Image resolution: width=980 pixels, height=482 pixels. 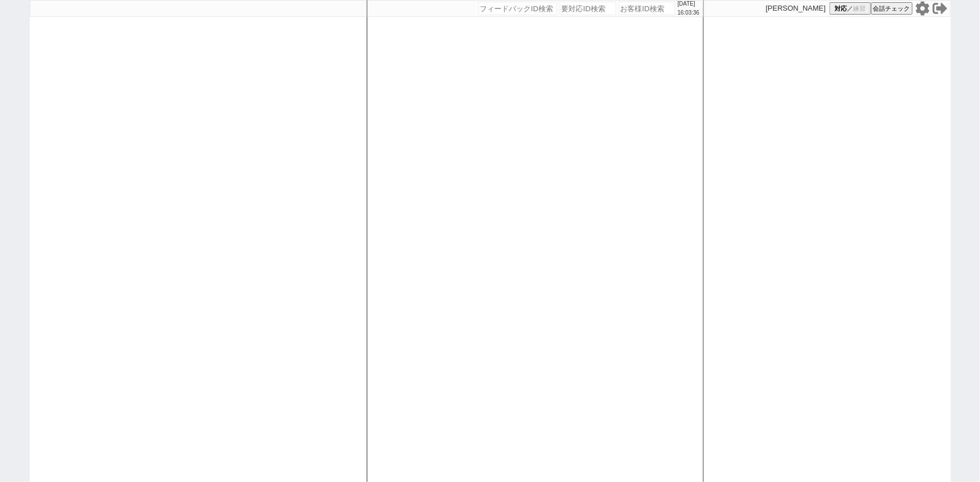 What do you see at coordinates (859, 9) in the screenshot?
I see `span: 練習` at bounding box center [859, 9].